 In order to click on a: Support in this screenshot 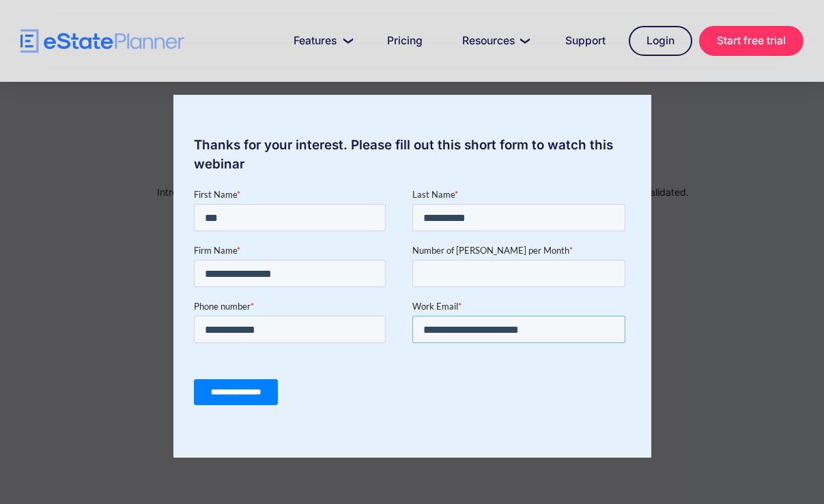, I will do `click(585, 41)`.